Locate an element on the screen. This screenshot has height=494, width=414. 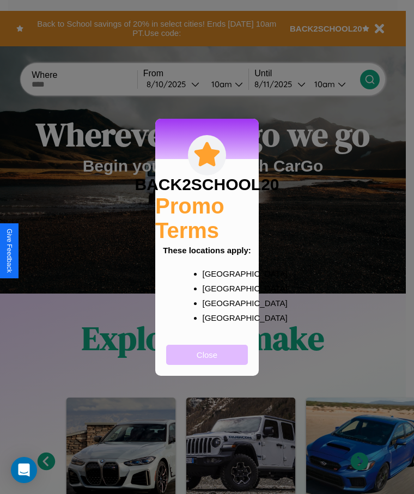
h3: BACK2SCHOOL20 is located at coordinates (207, 185).